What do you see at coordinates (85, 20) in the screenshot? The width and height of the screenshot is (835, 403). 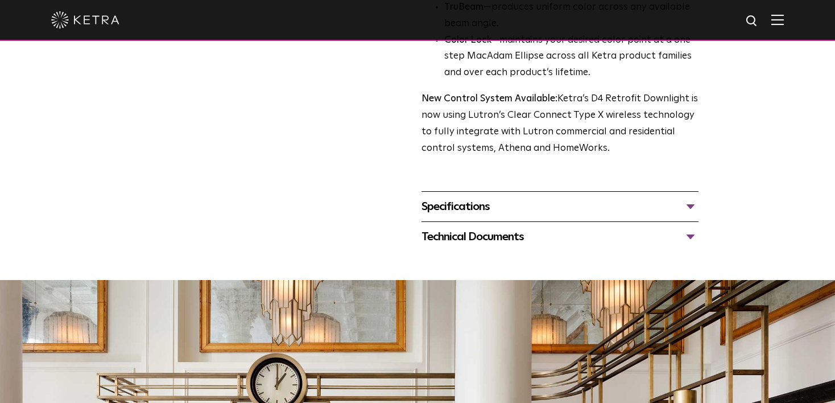 I see `img: ketra-logo-2019-white` at bounding box center [85, 20].